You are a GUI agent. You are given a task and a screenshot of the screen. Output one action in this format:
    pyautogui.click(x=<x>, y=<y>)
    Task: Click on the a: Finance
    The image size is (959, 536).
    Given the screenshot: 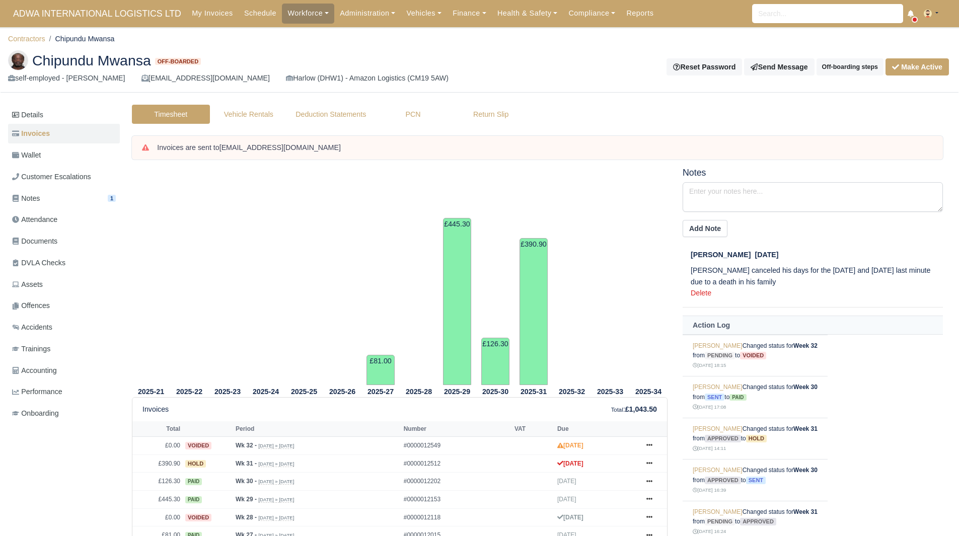 What is the action you would take?
    pyautogui.click(x=469, y=13)
    